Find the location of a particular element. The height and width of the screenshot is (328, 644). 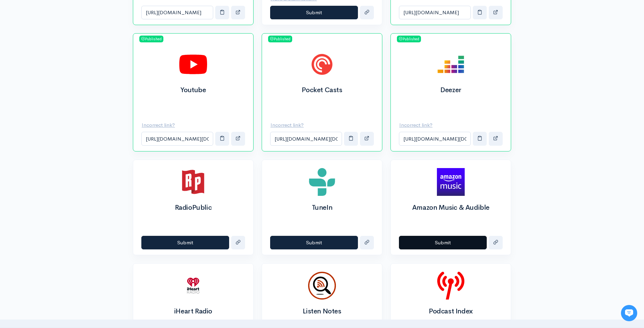

input: RSS Feed link is located at coordinates (177, 12).